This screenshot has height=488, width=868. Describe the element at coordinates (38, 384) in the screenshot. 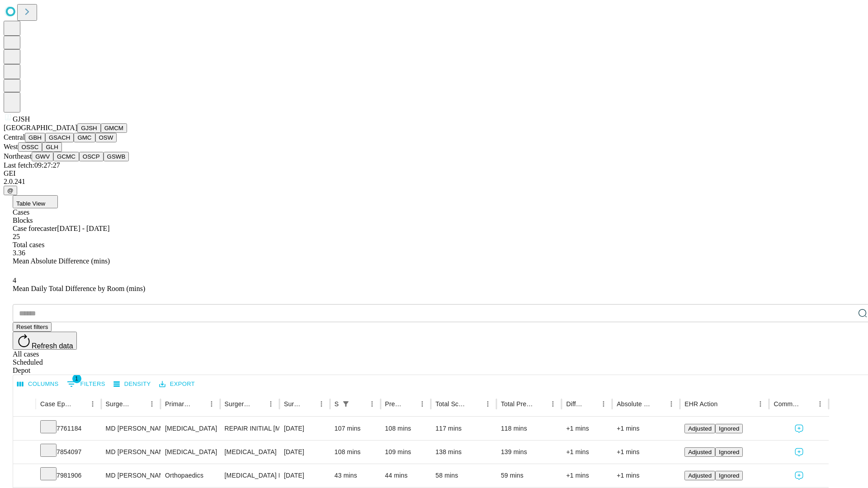

I see `button: Select columns` at that location.